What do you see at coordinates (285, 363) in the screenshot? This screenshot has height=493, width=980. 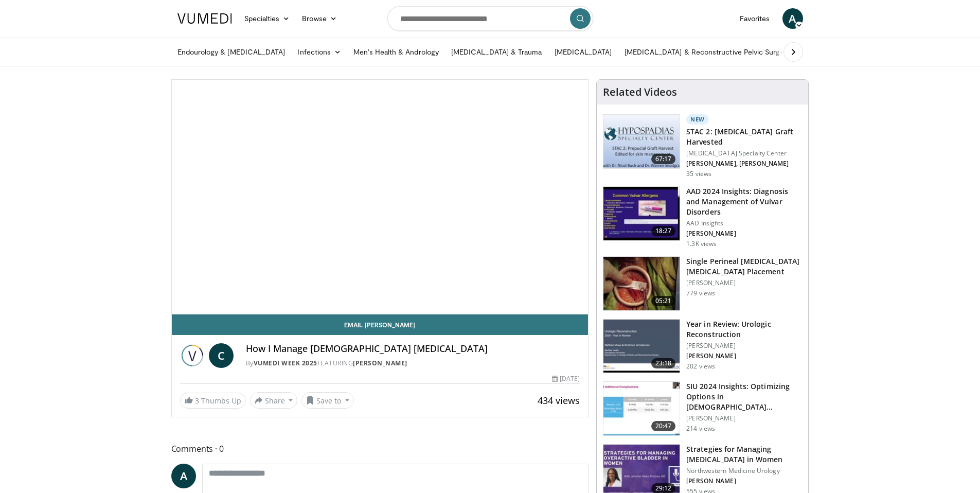 I see `a: Vumedi Week 2025` at bounding box center [285, 363].